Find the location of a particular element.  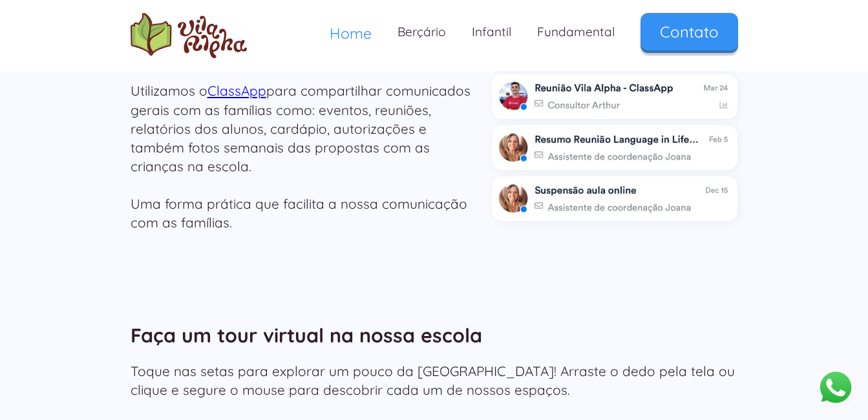

a: home is located at coordinates (189, 36).